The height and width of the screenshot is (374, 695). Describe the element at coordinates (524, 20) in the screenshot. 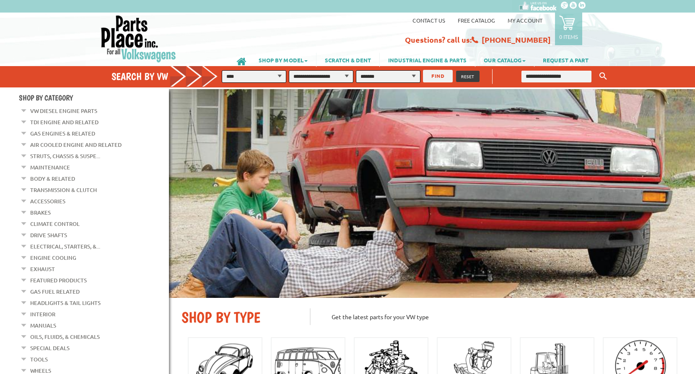

I see `a: My Account` at that location.